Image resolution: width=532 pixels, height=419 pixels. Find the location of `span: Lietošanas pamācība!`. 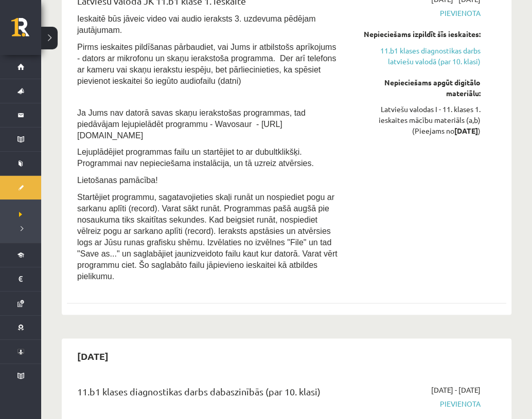

span: Lietošanas pamācība! is located at coordinates (117, 179).